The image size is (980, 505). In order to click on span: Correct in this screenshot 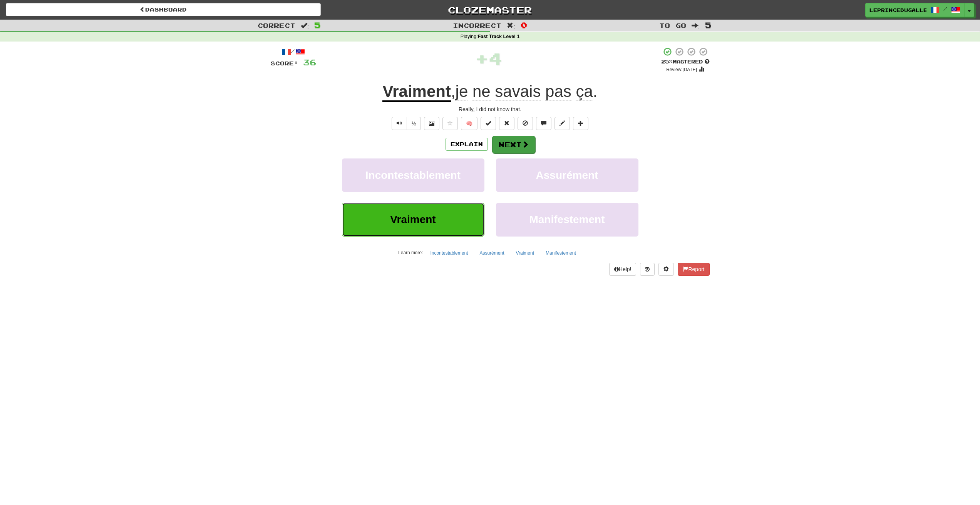, I will do `click(276, 26)`.